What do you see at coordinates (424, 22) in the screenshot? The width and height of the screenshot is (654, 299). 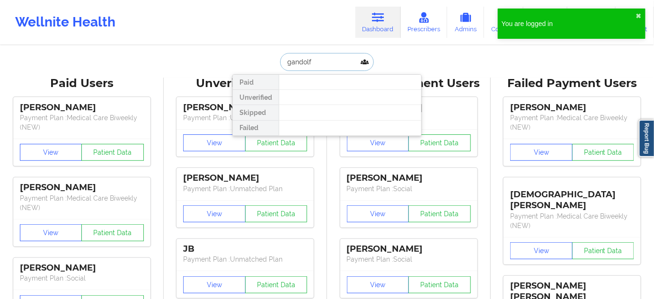 I see `a: Prescribers` at bounding box center [424, 22].